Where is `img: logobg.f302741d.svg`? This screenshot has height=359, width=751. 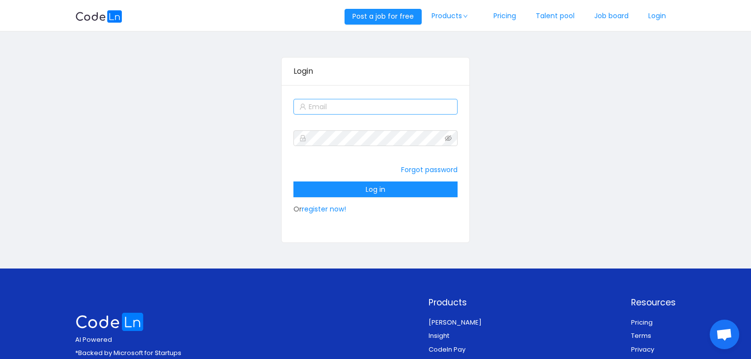 img: logobg.f302741d.svg is located at coordinates (99, 16).